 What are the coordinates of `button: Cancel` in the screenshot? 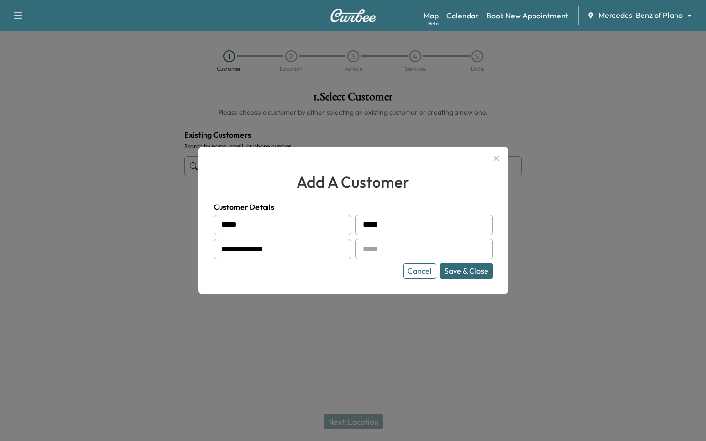 It's located at (420, 271).